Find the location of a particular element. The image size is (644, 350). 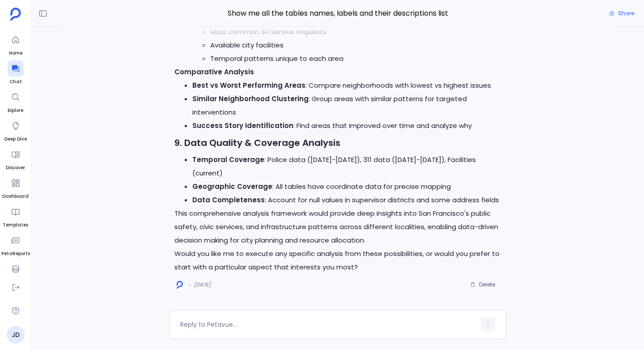

span: Share is located at coordinates (626, 14).